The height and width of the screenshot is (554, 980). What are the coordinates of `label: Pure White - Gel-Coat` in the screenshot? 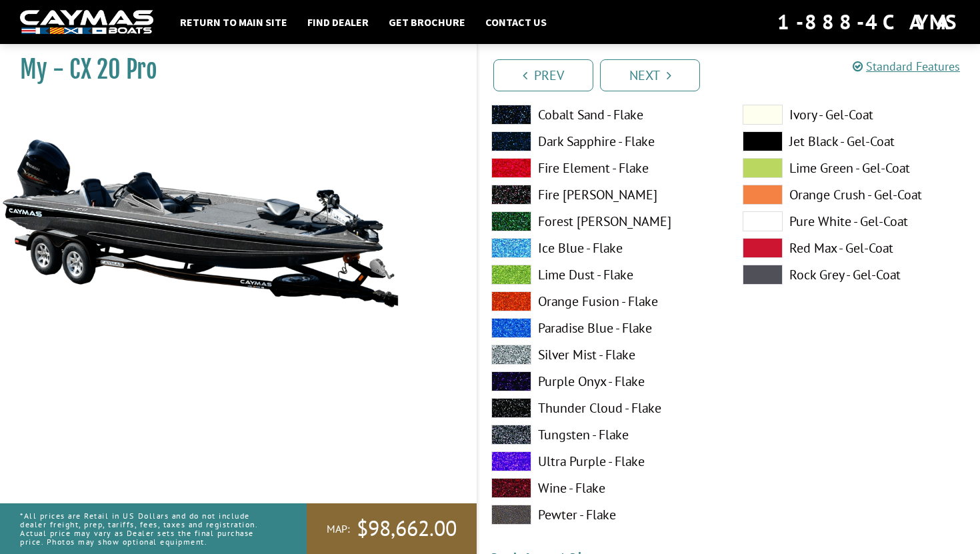 It's located at (855, 222).